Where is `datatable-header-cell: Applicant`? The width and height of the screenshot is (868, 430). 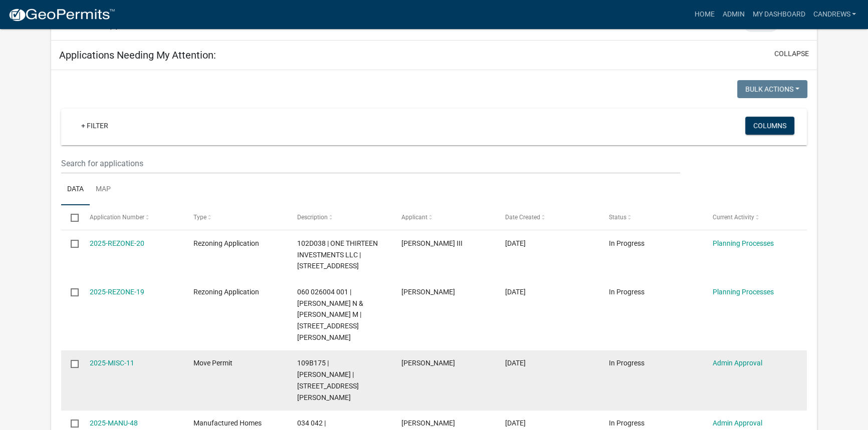 datatable-header-cell: Applicant is located at coordinates (443, 217).